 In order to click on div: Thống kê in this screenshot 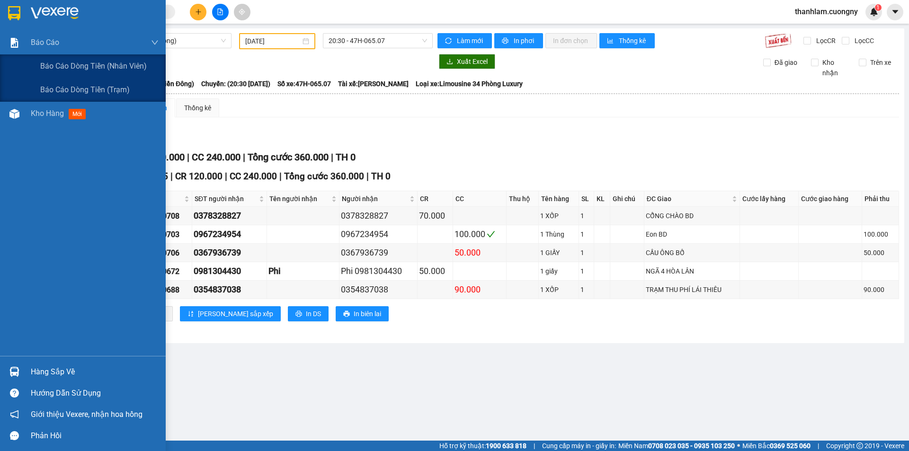, I will do `click(197, 108)`.